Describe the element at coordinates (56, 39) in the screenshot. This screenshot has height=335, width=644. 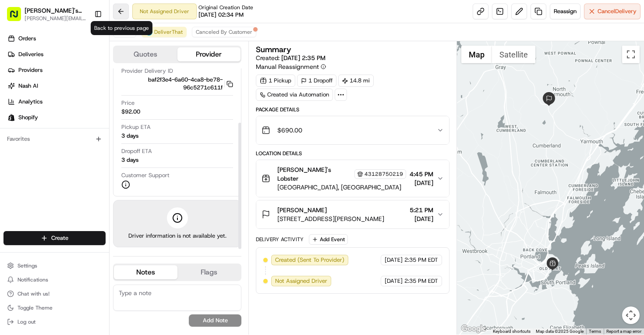
I see `a: Orders` at that location.